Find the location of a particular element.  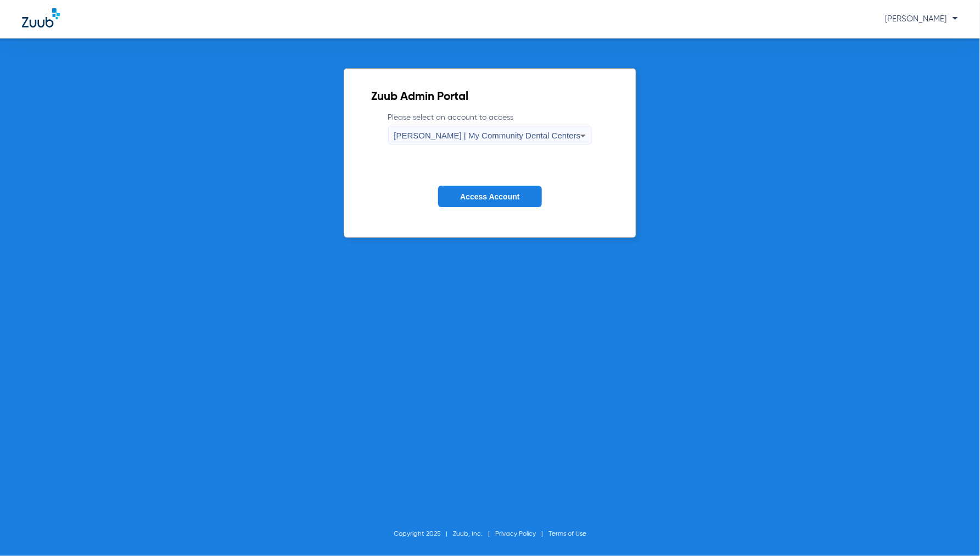

a: Terms of Use is located at coordinates (568, 534).